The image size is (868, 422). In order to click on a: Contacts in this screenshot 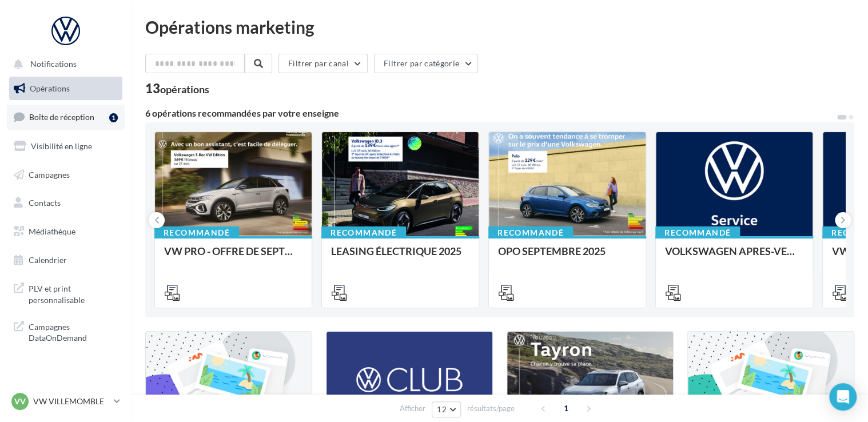, I will do `click(66, 203)`.